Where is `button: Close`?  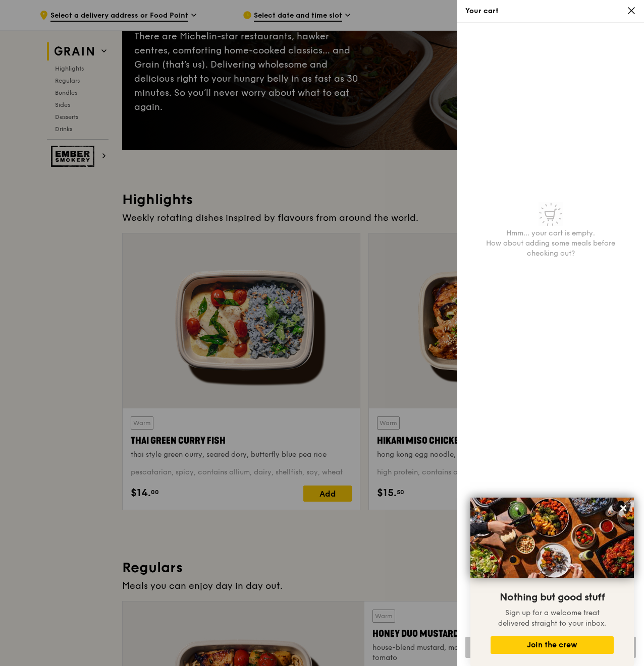 button: Close is located at coordinates (623, 508).